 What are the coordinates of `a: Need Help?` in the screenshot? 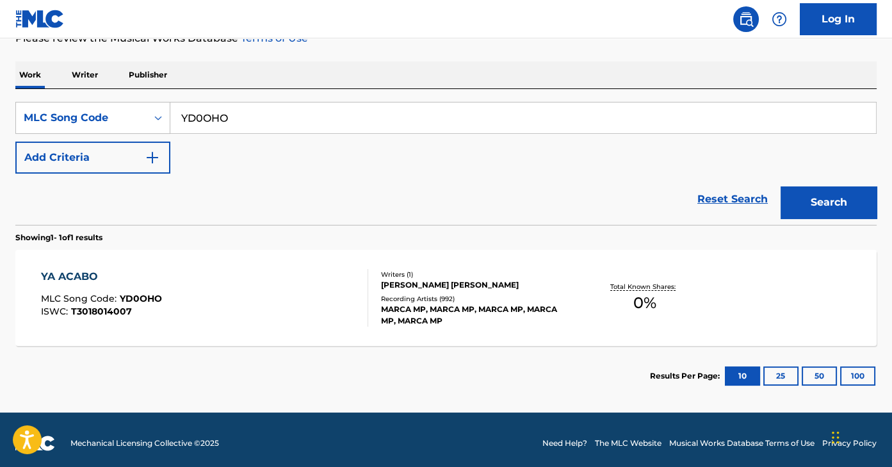 It's located at (565, 443).